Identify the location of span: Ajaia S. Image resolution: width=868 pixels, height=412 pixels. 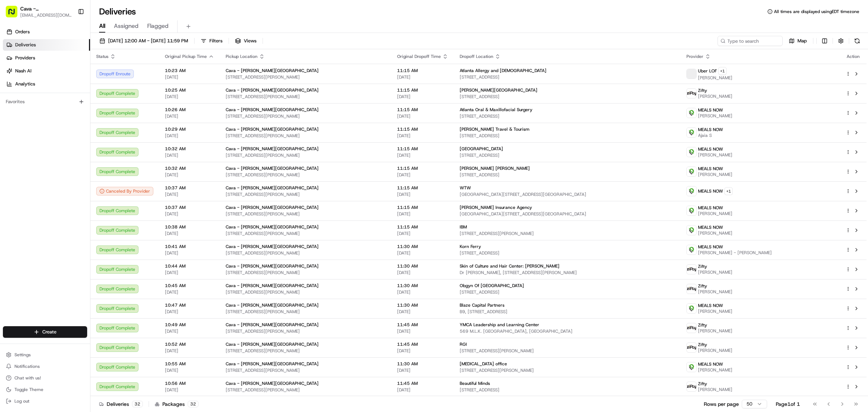
(710, 136).